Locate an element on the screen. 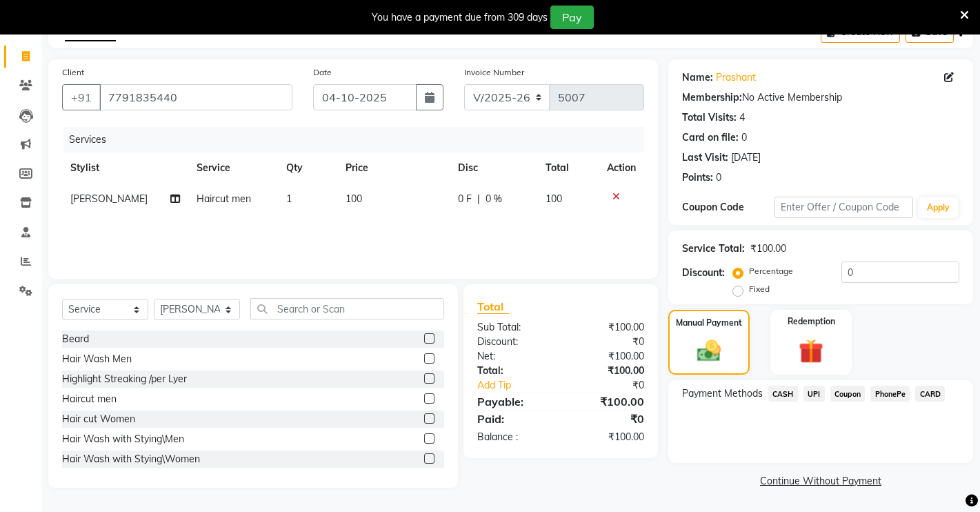 The width and height of the screenshot is (980, 512). span: Payment Methods is located at coordinates (722, 394).